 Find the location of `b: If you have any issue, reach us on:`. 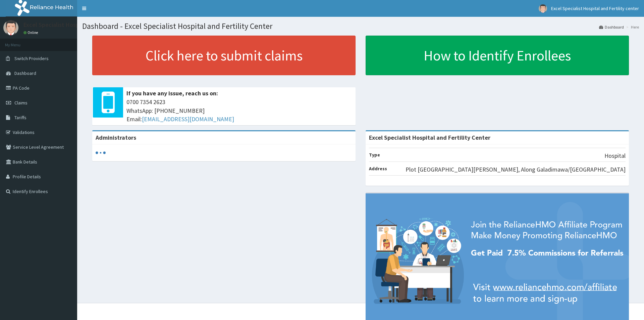

b: If you have any issue, reach us on: is located at coordinates (172, 93).